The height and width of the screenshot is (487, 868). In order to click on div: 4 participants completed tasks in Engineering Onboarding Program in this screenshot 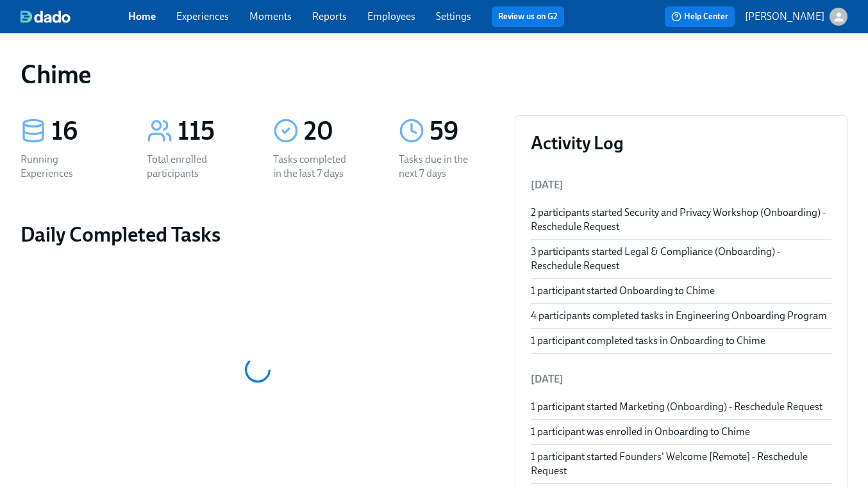, I will do `click(681, 316)`.